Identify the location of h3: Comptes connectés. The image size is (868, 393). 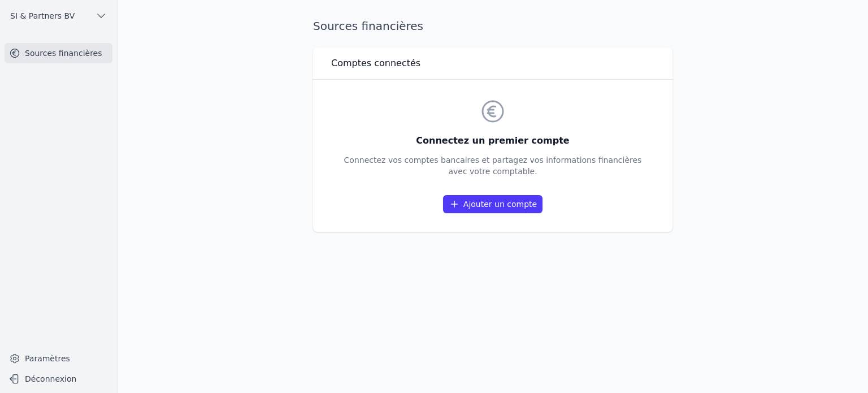
(376, 63).